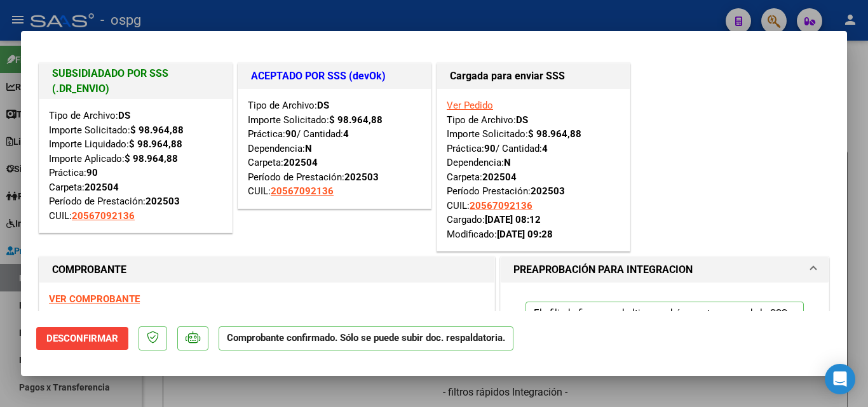  Describe the element at coordinates (499, 234) in the screenshot. I see `span: Modificado:` at that location.